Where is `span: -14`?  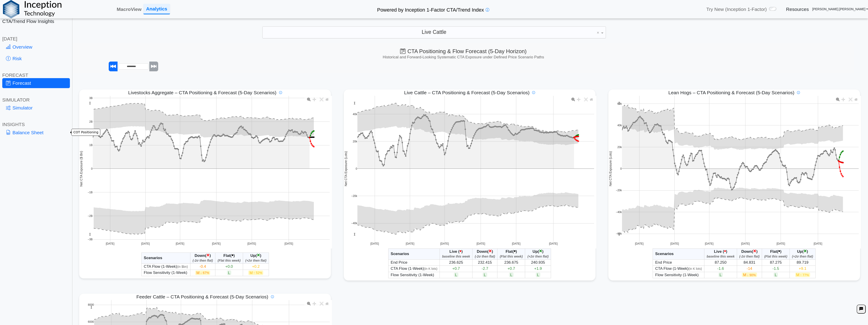
span: -14 is located at coordinates (749, 268).